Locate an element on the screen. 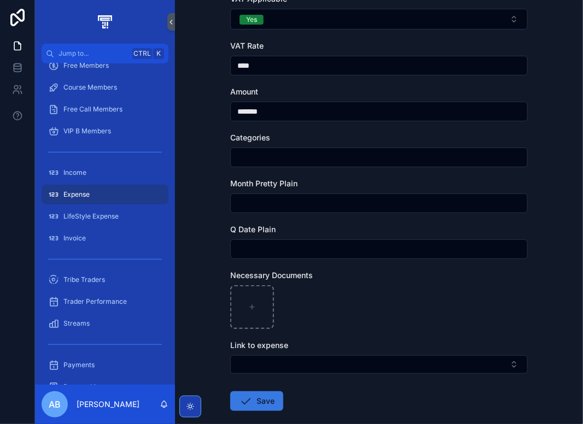 Image resolution: width=583 pixels, height=424 pixels. span: VIP B Members is located at coordinates (87, 131).